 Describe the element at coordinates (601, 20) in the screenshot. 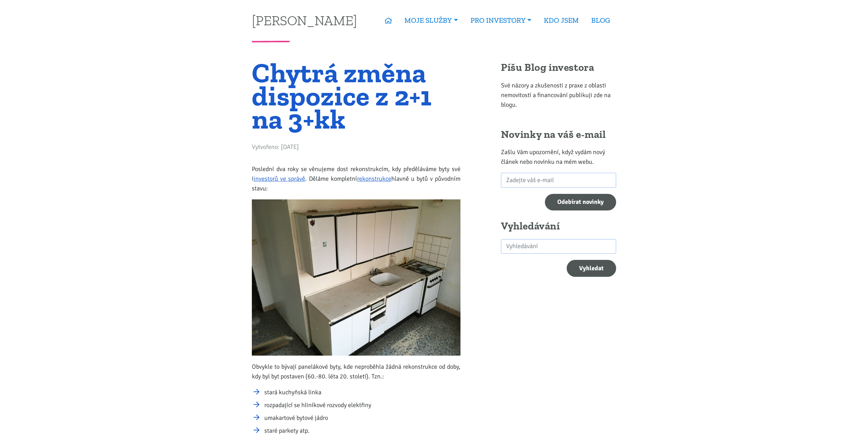

I see `a: BLOG` at that location.